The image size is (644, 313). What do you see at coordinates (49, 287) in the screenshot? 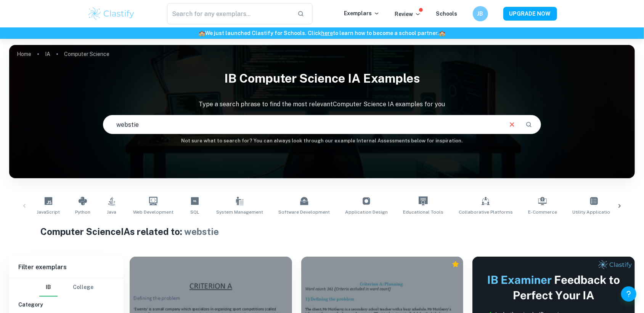
I see `button: IB` at bounding box center [49, 287].